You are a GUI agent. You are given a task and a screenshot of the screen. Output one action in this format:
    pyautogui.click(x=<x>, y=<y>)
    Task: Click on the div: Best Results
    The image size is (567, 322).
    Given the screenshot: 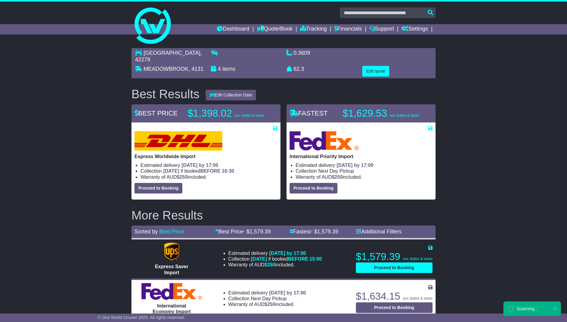 What is the action you would take?
    pyautogui.click(x=165, y=94)
    